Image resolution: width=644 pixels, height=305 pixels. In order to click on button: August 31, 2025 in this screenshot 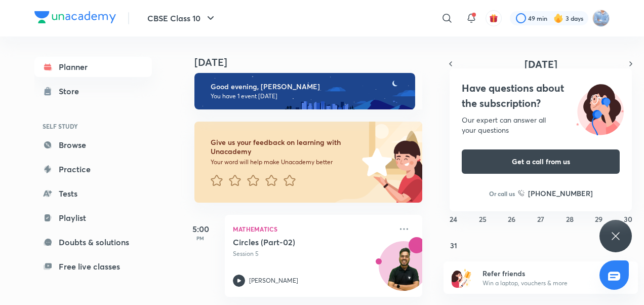, I will do `click(453, 245)`.